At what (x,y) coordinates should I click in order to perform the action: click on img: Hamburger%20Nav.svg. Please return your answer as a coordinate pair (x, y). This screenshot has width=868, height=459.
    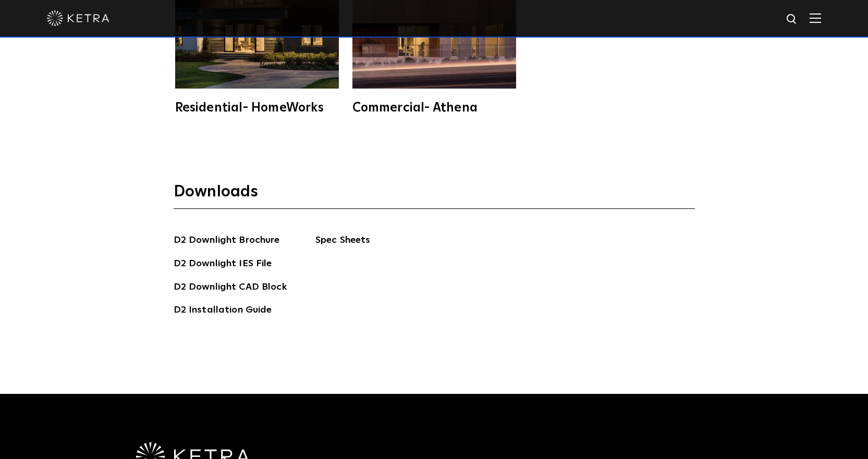
    Looking at the image, I should click on (815, 18).